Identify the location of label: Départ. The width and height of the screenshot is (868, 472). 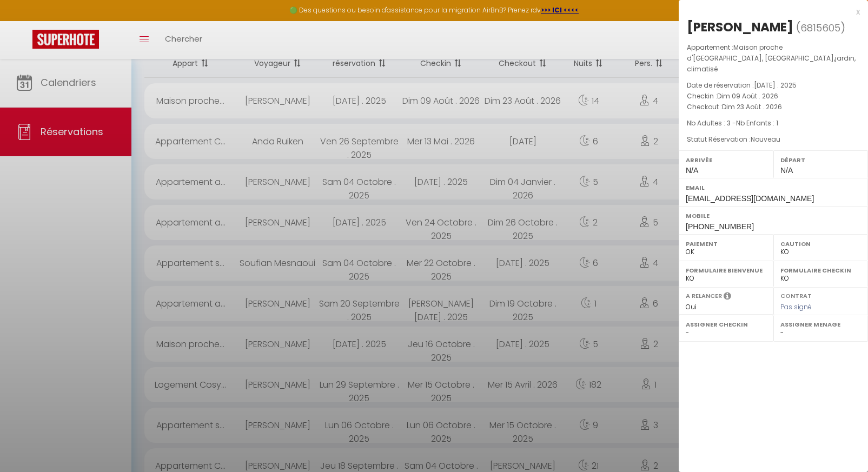
(820, 160).